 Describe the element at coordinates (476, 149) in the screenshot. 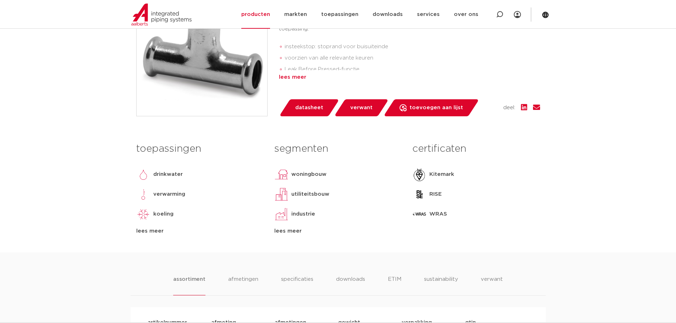

I see `h3: certificaten` at that location.